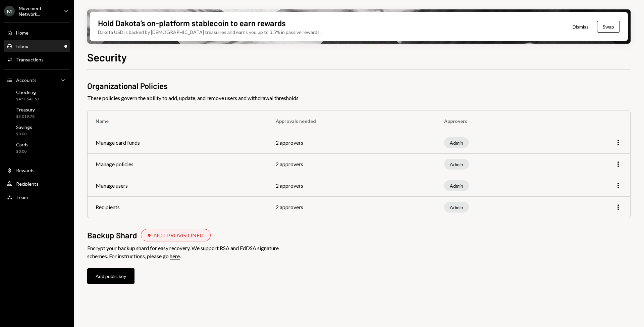  What do you see at coordinates (25, 170) in the screenshot?
I see `div: Rewards` at bounding box center [25, 170].